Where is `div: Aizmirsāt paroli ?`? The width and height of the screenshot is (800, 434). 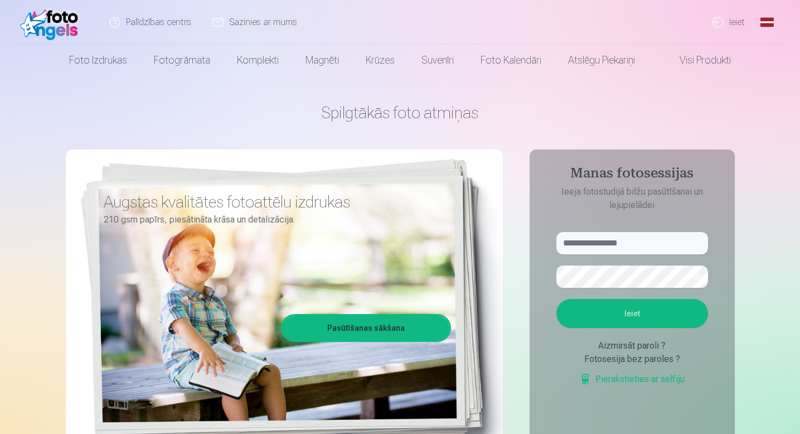 div: Aizmirsāt paroli ? is located at coordinates (632, 346).